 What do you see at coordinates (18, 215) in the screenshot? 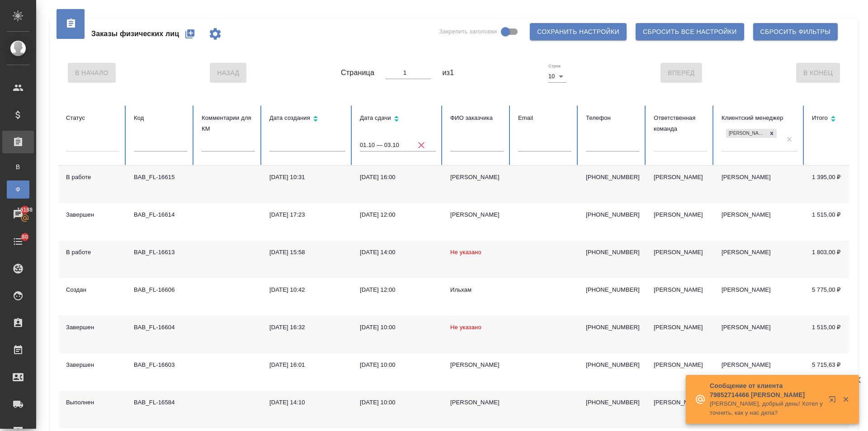
I see `a: 16188` at bounding box center [18, 215].